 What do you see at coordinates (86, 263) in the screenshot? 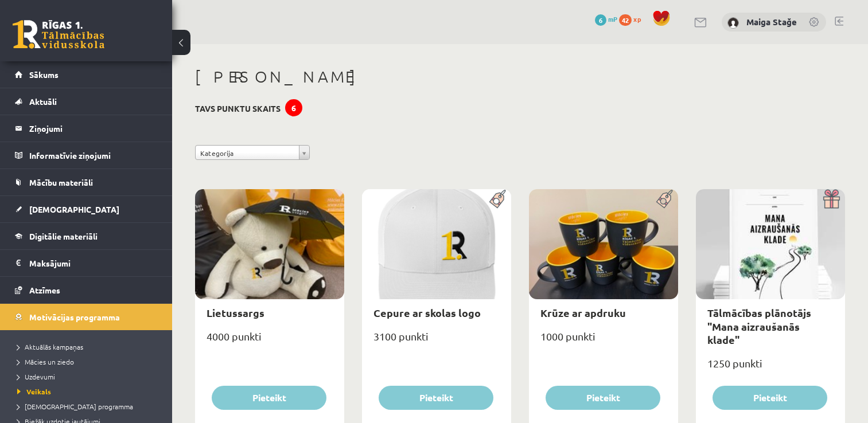
I see `a: Maksājumi` at bounding box center [86, 263].